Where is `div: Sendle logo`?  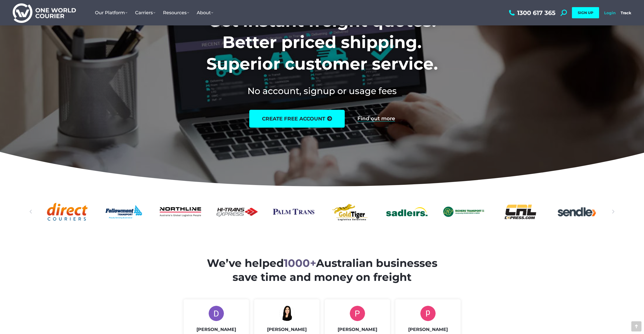
div: Sendle logo is located at coordinates (577, 212).